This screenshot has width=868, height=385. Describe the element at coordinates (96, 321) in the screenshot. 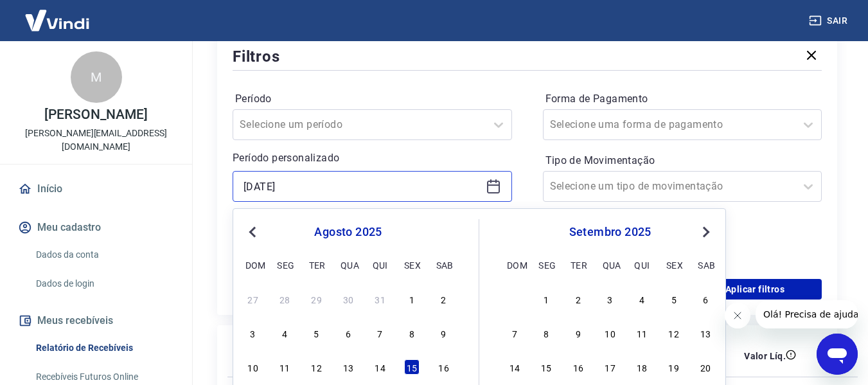

I see `button: Meus recebíveis` at that location.